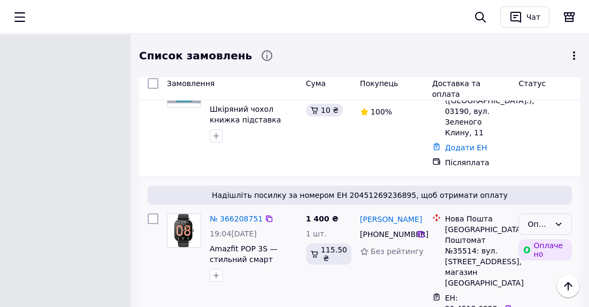 This screenshot has width=589, height=307. I want to click on span: Надішліть посилку за номером ЕН 20451269236895, щоб отримати оплату, so click(360, 195).